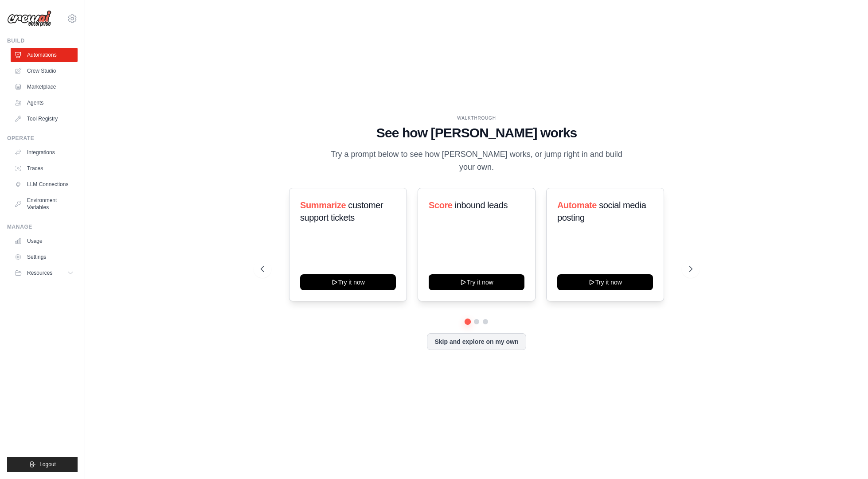  What do you see at coordinates (44, 204) in the screenshot?
I see `a: Environment Variables` at bounding box center [44, 204].